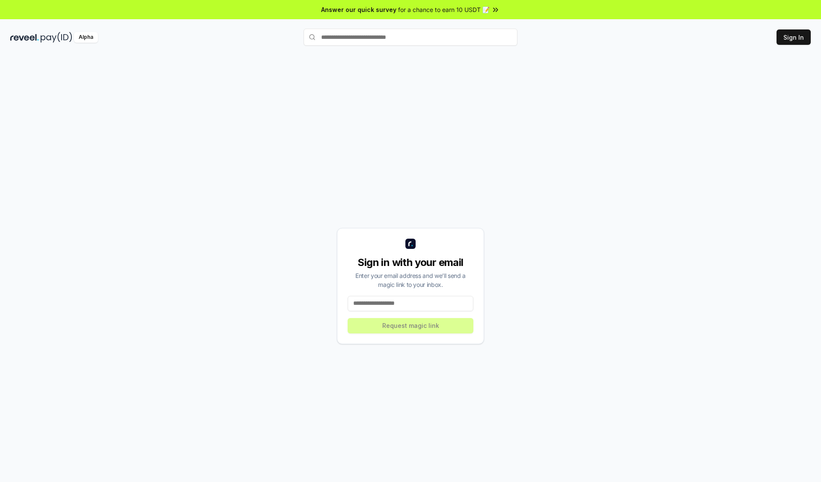 The image size is (821, 482). Describe the element at coordinates (410, 263) in the screenshot. I see `div: Sign in with your email` at that location.